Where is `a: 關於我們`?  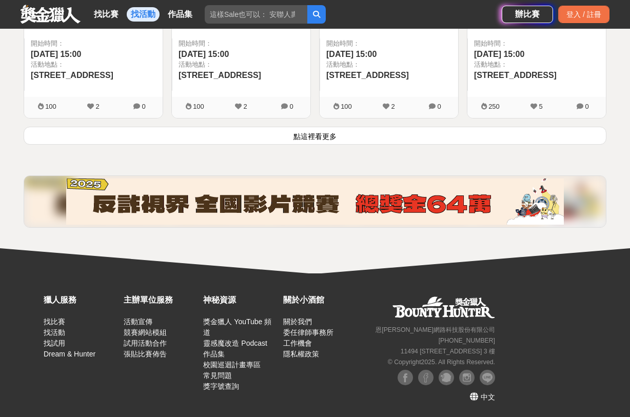
a: 關於我們 is located at coordinates (298, 322).